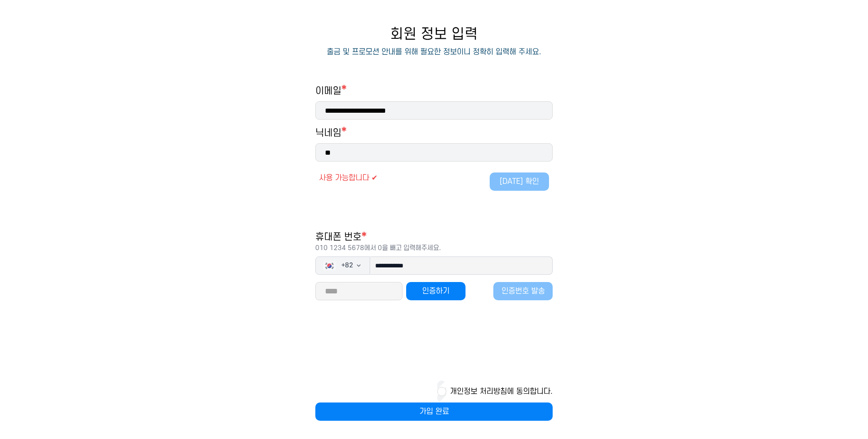  Describe the element at coordinates (434, 241) in the screenshot. I see `h1: 휴대폰 번호` at that location.